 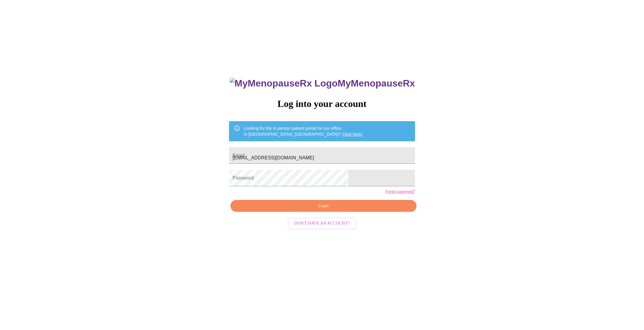 I want to click on h3: Log into your account, so click(x=322, y=104).